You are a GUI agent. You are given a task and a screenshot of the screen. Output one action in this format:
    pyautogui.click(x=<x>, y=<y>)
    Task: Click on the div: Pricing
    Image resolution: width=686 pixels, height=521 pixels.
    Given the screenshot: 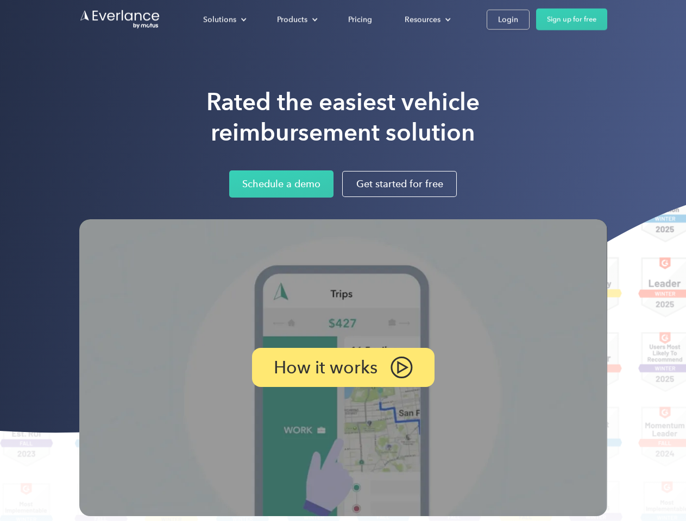 What is the action you would take?
    pyautogui.click(x=360, y=19)
    